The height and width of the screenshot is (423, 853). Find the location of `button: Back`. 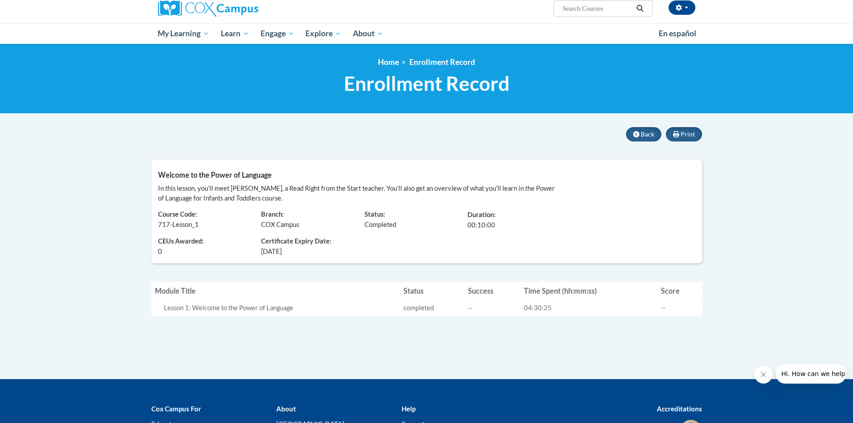

button: Back is located at coordinates (644, 134).